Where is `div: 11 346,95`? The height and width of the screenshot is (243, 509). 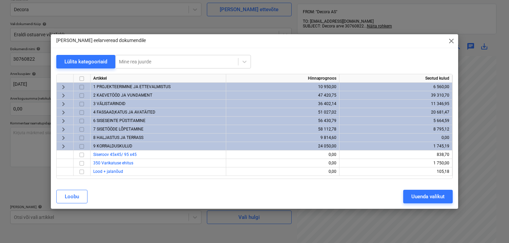 div: 11 346,95 is located at coordinates (396, 104).